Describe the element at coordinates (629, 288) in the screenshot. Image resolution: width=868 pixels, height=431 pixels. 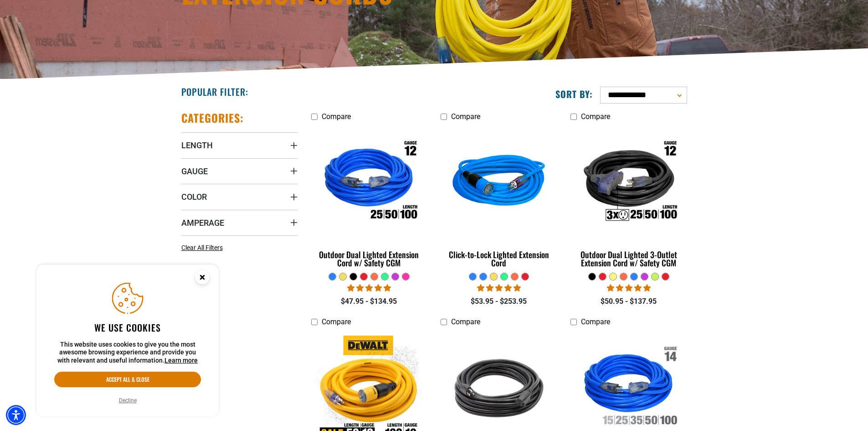
I see `span: 4.80 stars` at that location.